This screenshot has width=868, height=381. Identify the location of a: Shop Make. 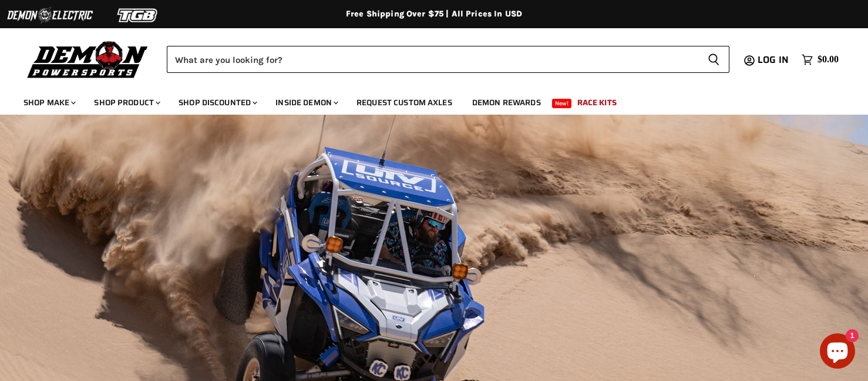
(49, 102).